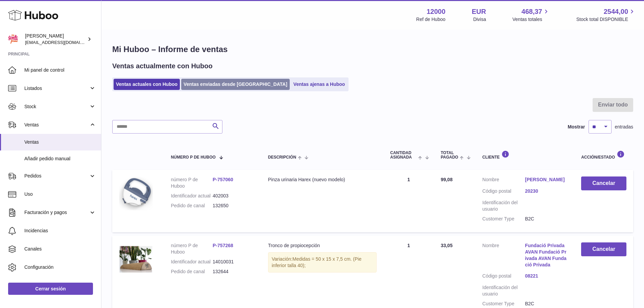 This screenshot has height=308, width=644. Describe the element at coordinates (163, 66) in the screenshot. I see `h2: Ventas actualmente con Huboo` at that location.